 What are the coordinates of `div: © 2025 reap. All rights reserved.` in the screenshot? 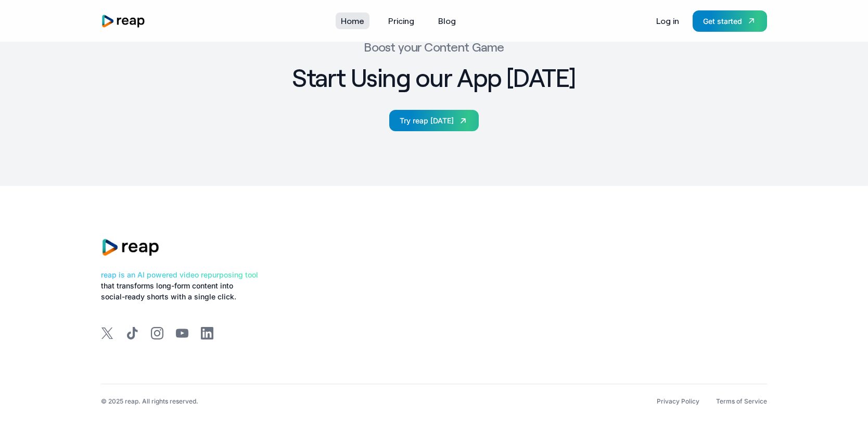 It's located at (150, 401).